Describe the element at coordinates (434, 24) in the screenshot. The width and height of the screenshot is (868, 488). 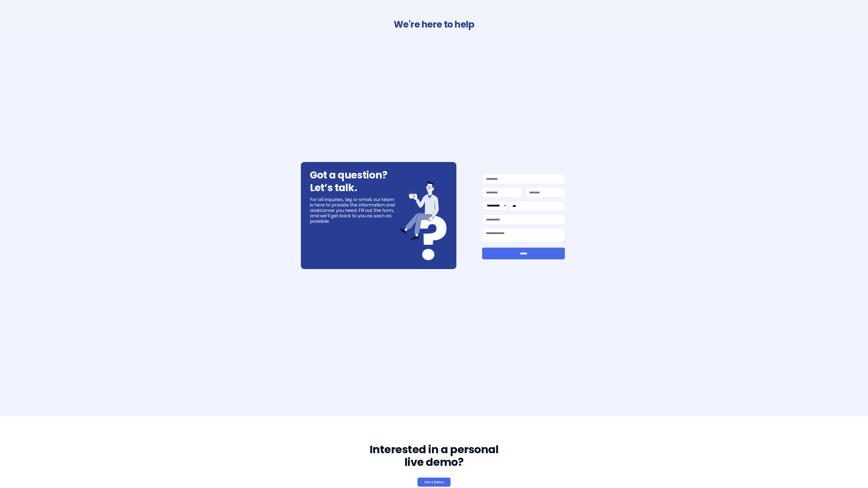
I see `h2: We're here to help` at that location.